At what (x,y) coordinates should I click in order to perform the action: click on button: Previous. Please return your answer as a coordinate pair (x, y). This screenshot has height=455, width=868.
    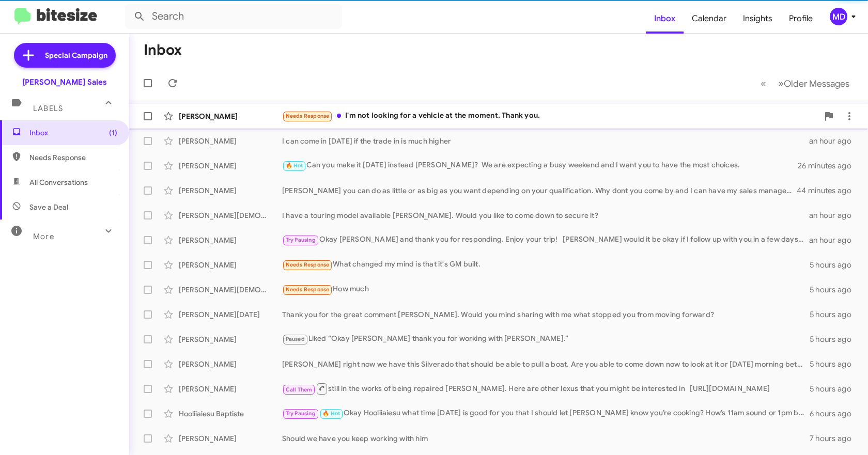
    Looking at the image, I should click on (763, 83).